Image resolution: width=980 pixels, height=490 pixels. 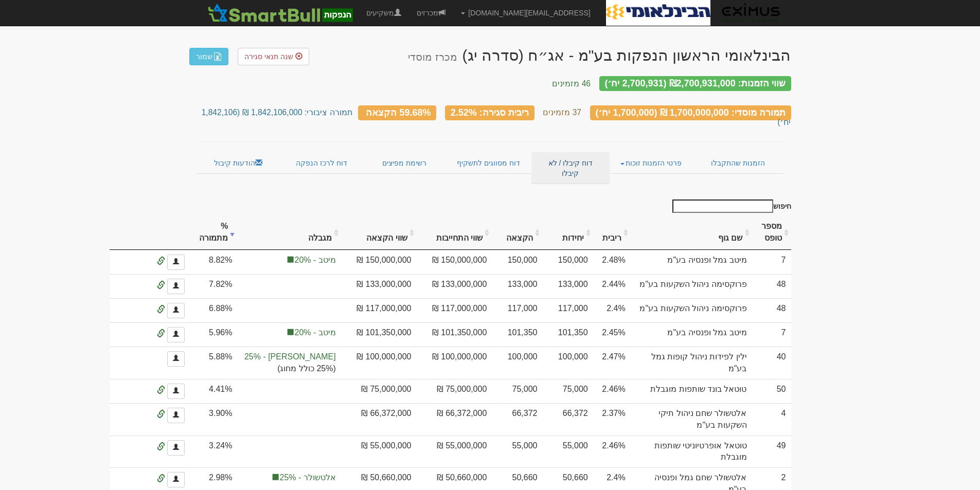 What do you see at coordinates (611, 232) in the screenshot?
I see `th: ריבית : activate to sort column ascending` at bounding box center [611, 232].